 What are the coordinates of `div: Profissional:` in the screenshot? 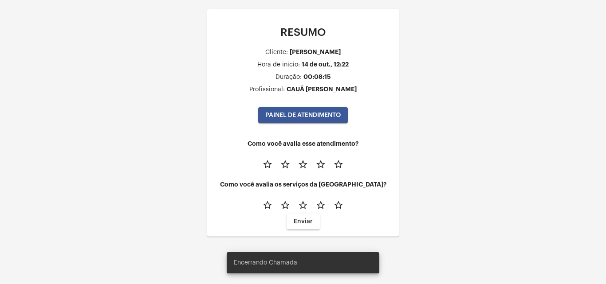 It's located at (267, 90).